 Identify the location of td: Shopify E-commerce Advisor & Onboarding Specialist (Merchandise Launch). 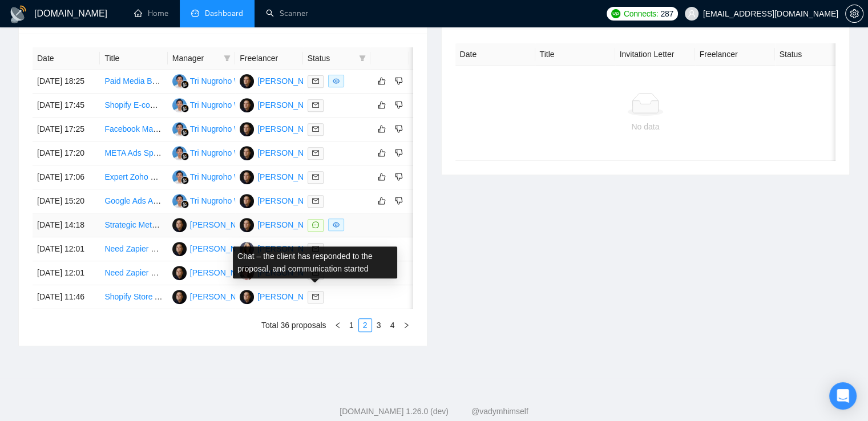
(133, 105).